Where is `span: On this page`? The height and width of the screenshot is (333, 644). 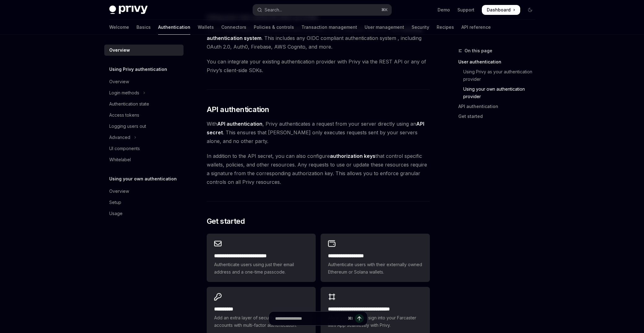 span: On this page is located at coordinates (479, 50).